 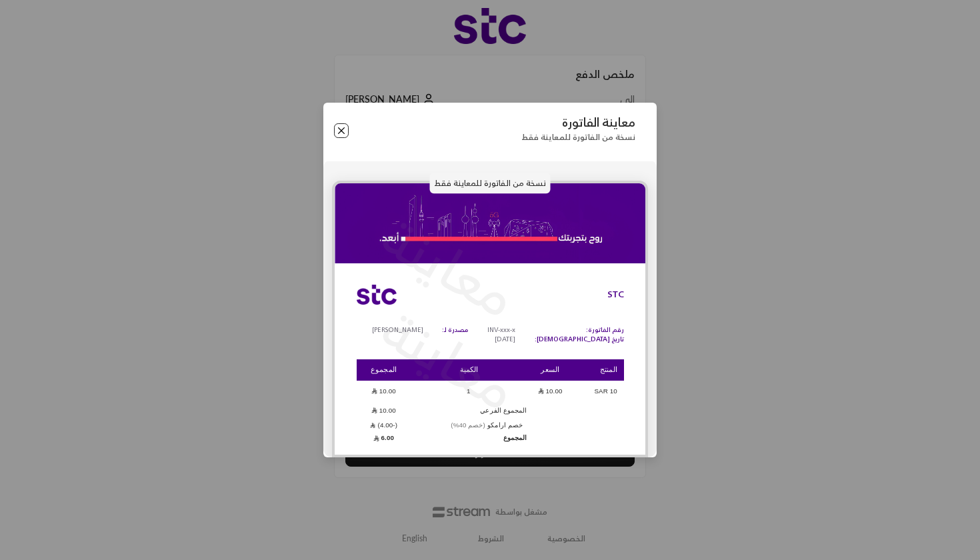 What do you see at coordinates (579, 330) in the screenshot?
I see `p: رقم الفاتورة:` at bounding box center [579, 330].